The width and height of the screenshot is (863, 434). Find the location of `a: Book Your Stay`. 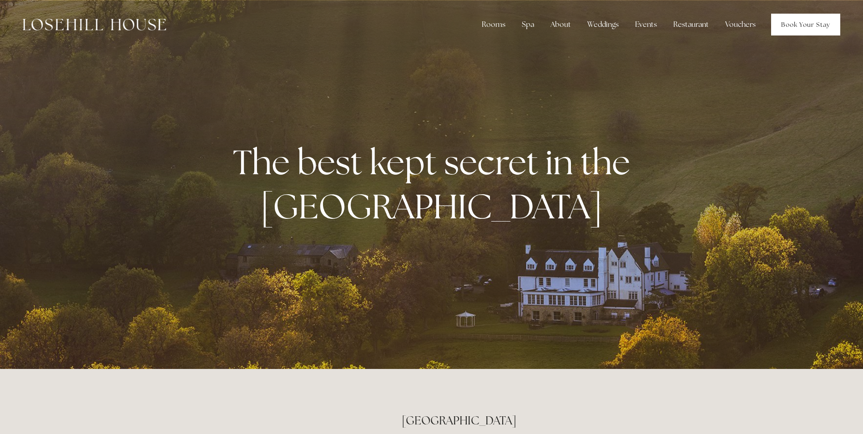

a: Book Your Stay is located at coordinates (806, 25).